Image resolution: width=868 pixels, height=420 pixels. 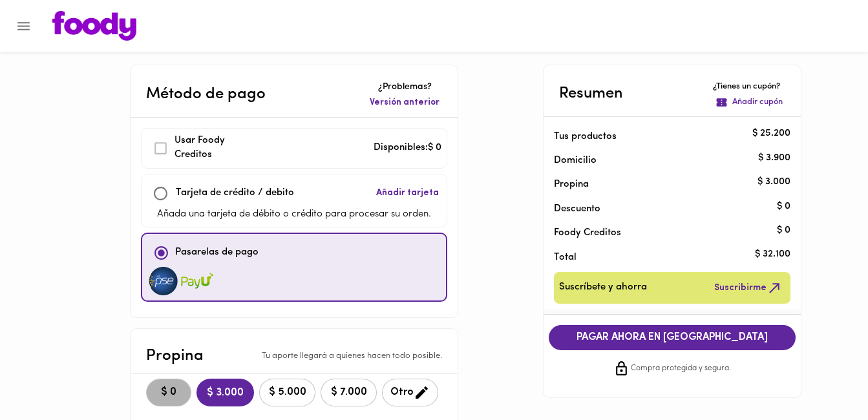 What do you see at coordinates (591, 94) in the screenshot?
I see `p: Resumen` at bounding box center [591, 94].